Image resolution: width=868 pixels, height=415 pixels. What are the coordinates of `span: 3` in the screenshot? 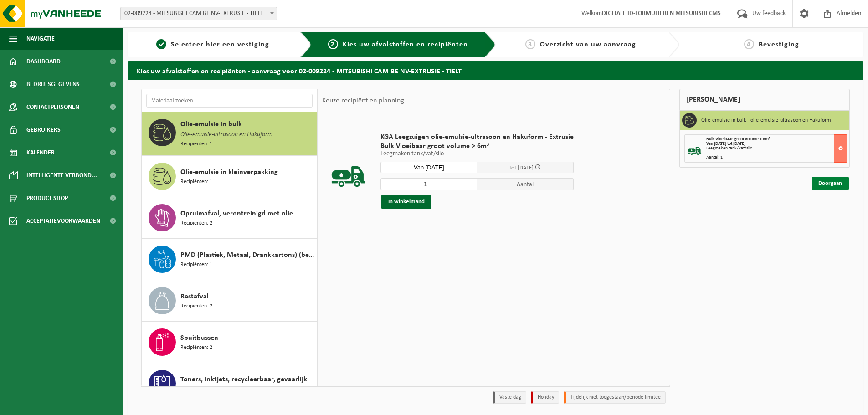 It's located at (531, 44).